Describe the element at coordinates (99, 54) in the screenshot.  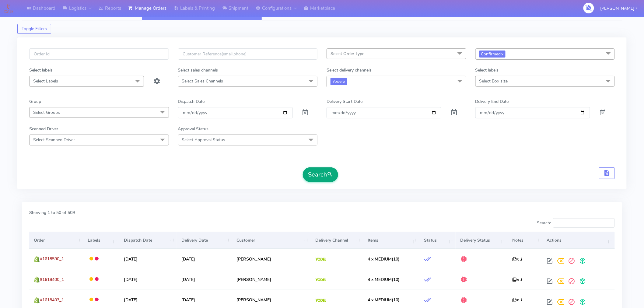
I see `input: Order Id` at that location.